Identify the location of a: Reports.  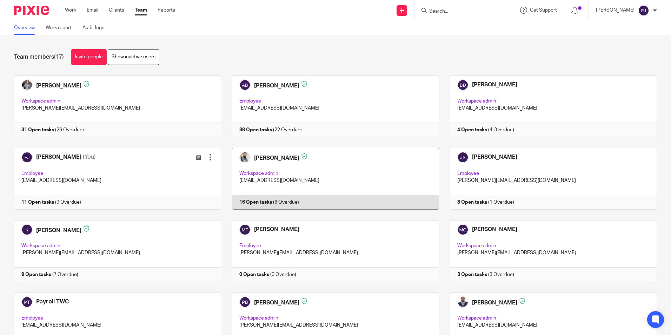
(166, 10).